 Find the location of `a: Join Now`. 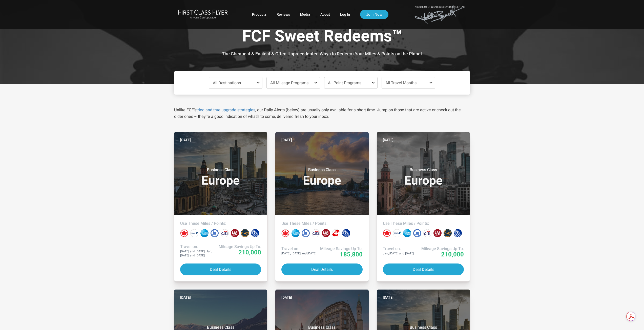

a: Join Now is located at coordinates (374, 15).